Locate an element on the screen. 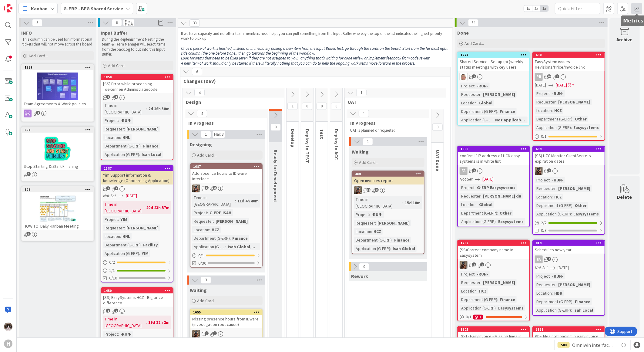  div: confirm If IP address of HCN easy systems is in white list is located at coordinates (493, 159).